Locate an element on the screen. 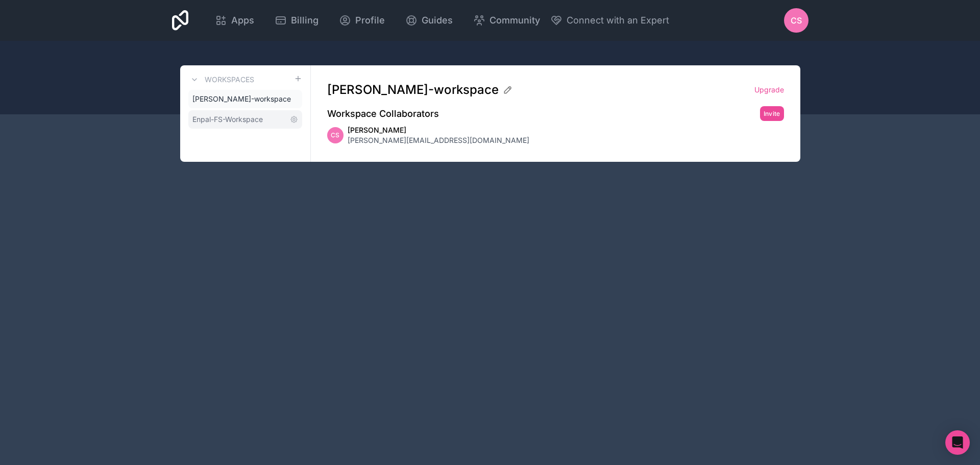  span: Apps is located at coordinates (243, 20).